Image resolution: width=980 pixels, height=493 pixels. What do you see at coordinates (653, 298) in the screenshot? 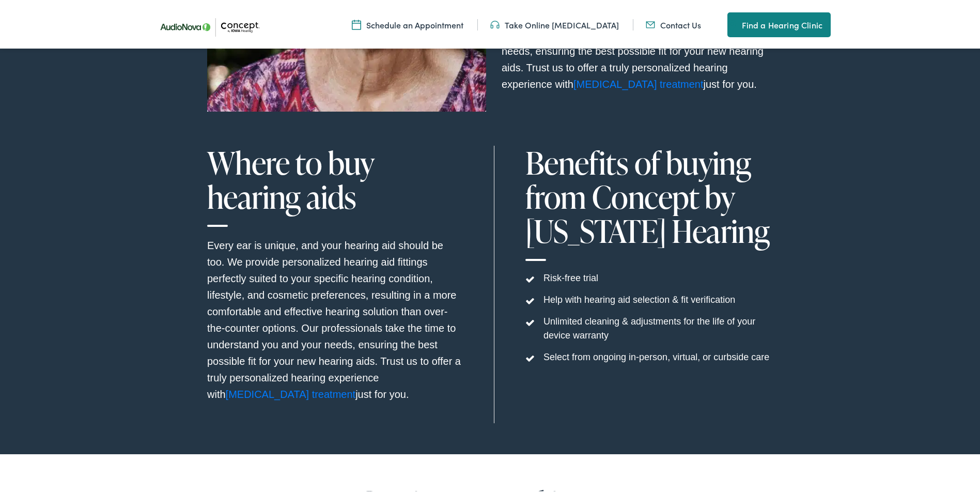
I see `li: Help with hearing aid selection & fit verification` at bounding box center [653, 298].